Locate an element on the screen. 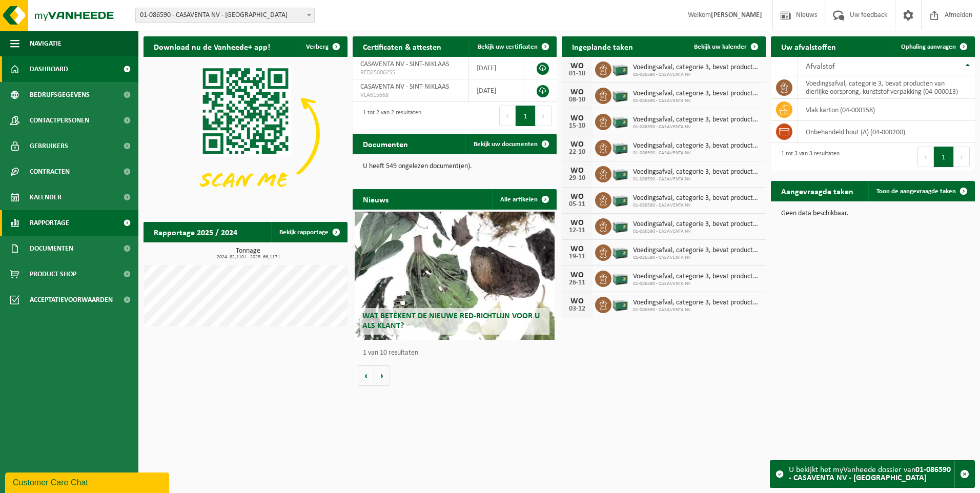  div: 22-10 is located at coordinates (577, 152).